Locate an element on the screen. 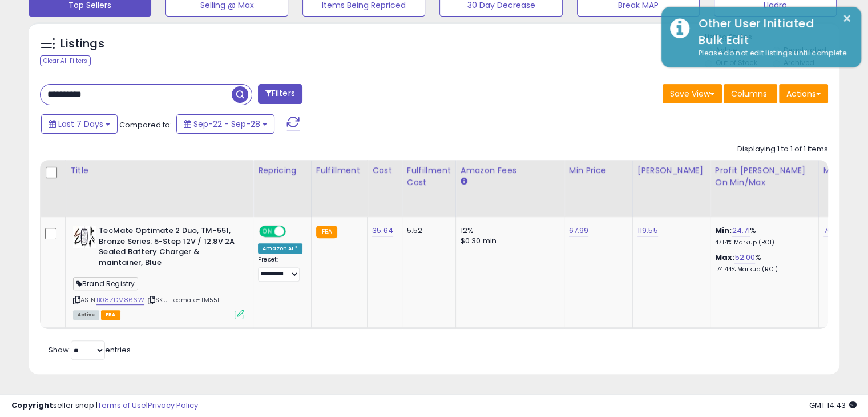 Image resolution: width=868 pixels, height=417 pixels. div: Fulfillment Cost is located at coordinates (429, 176).